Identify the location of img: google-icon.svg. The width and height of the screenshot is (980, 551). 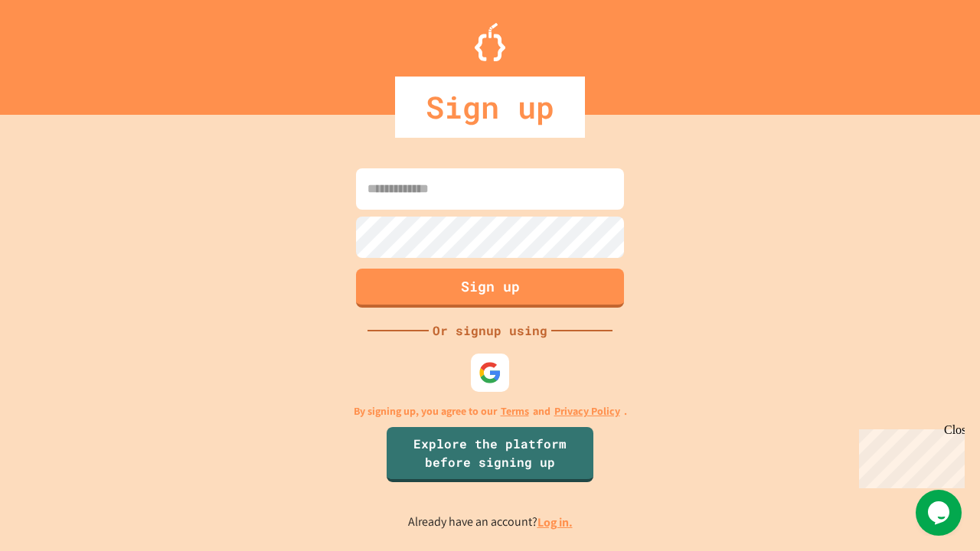
(490, 373).